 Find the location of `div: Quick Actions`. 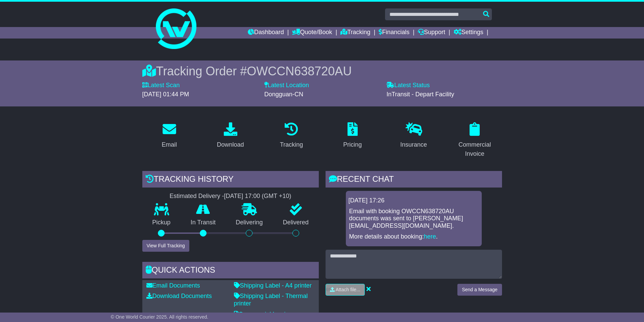

div: Quick Actions is located at coordinates (231, 271).